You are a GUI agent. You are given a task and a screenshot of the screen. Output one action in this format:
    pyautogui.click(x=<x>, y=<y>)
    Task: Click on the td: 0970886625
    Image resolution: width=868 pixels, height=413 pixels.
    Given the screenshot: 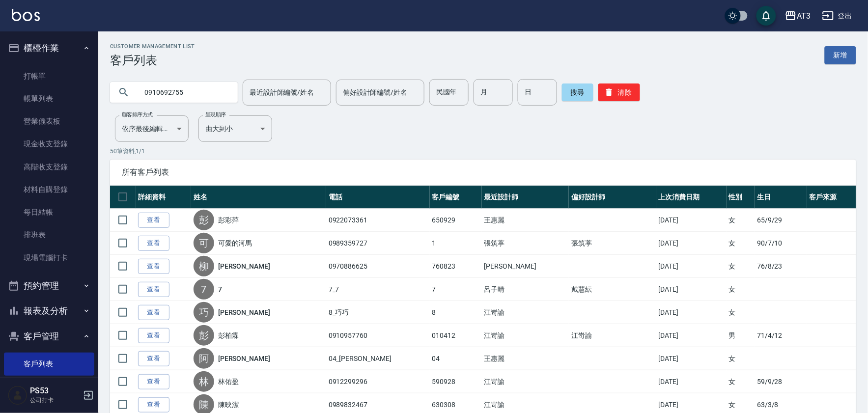 What is the action you would take?
    pyautogui.click(x=378, y=266)
    